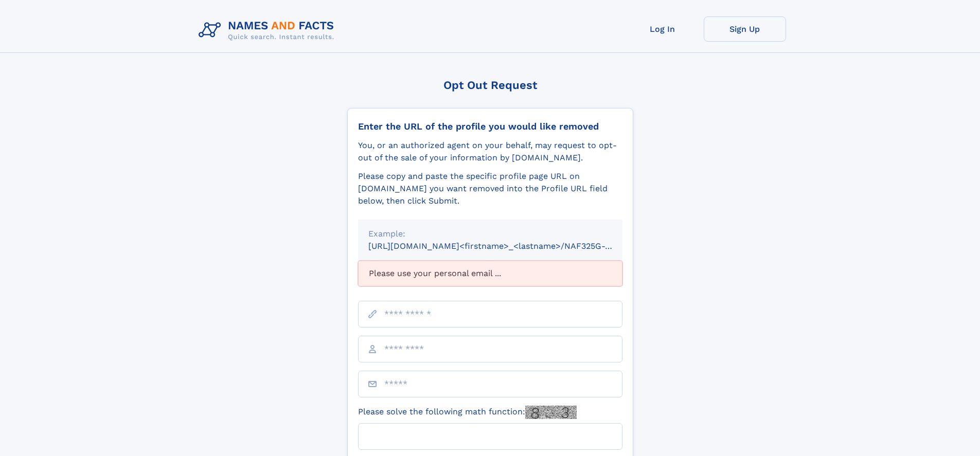 Image resolution: width=980 pixels, height=456 pixels. What do you see at coordinates (269, 30) in the screenshot?
I see `img: Logo Names and Facts` at bounding box center [269, 30].